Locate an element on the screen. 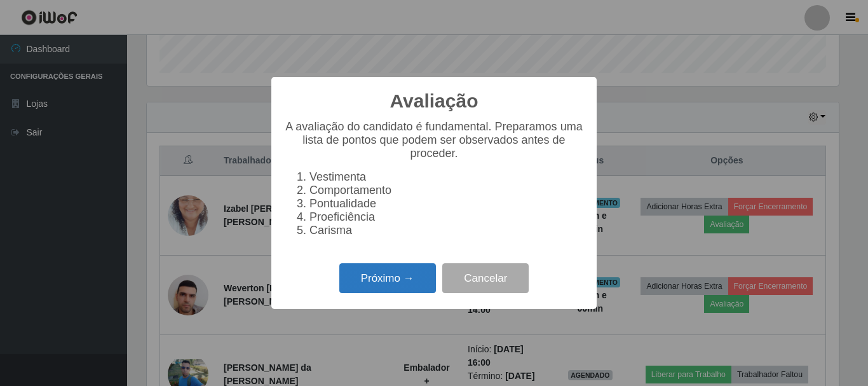 The height and width of the screenshot is (386, 868). button: Cancelar is located at coordinates (485, 277).